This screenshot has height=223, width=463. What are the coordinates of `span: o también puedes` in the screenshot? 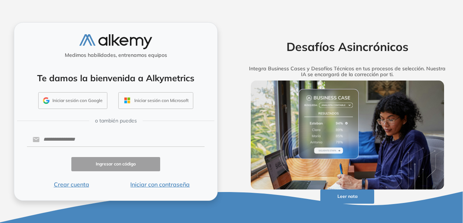 It's located at (116, 121).